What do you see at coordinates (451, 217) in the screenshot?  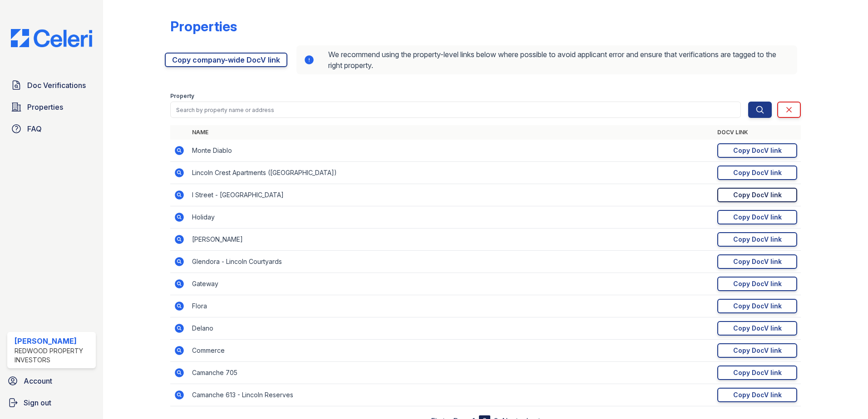 I see `td: Holiday` at bounding box center [451, 217].